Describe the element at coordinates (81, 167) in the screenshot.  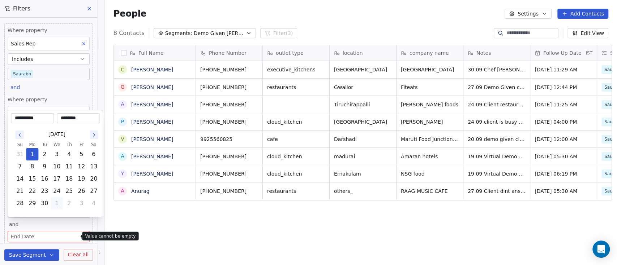
I see `button: Friday, September 12th, 2025` at that location.